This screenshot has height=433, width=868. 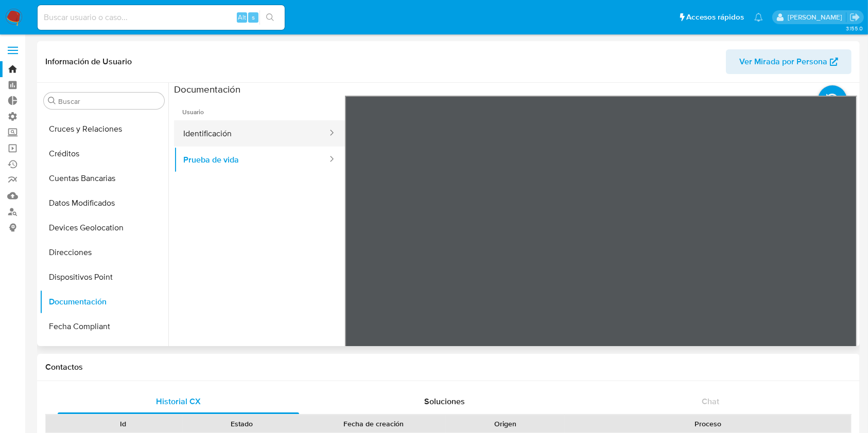 I want to click on span: s, so click(x=253, y=17).